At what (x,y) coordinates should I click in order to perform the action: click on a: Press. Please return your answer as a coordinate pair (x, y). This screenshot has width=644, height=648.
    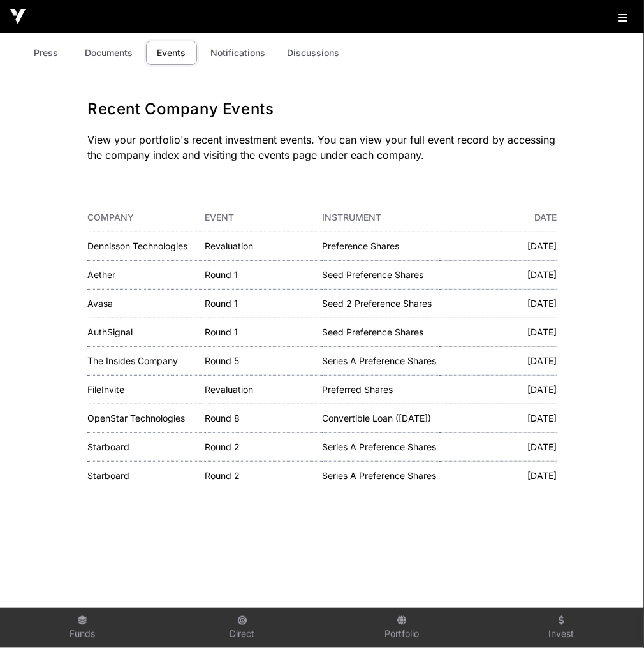
    Looking at the image, I should click on (46, 53).